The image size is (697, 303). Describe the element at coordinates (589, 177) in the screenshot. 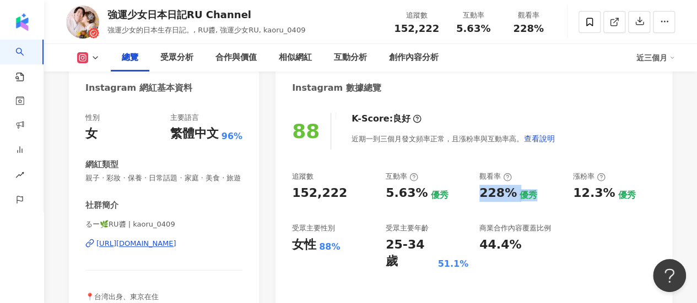

I see `div: 漲粉率` at that location.